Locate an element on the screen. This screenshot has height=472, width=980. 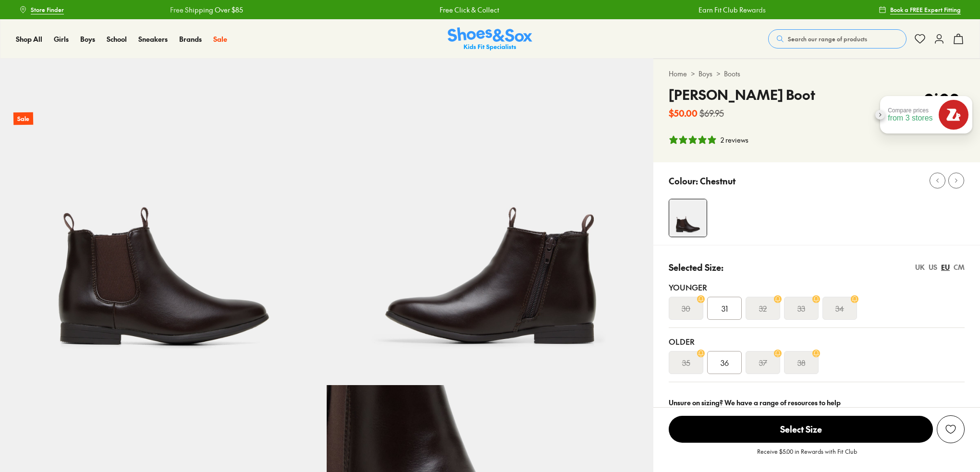
div: Unsure on sizing? We have a range of resources to help is located at coordinates (817, 402).